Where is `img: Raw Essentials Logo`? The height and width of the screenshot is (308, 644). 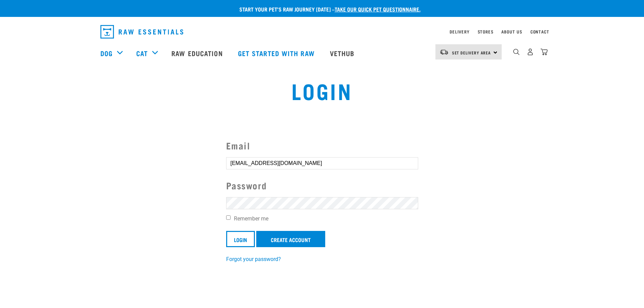 img: Raw Essentials Logo is located at coordinates (142, 32).